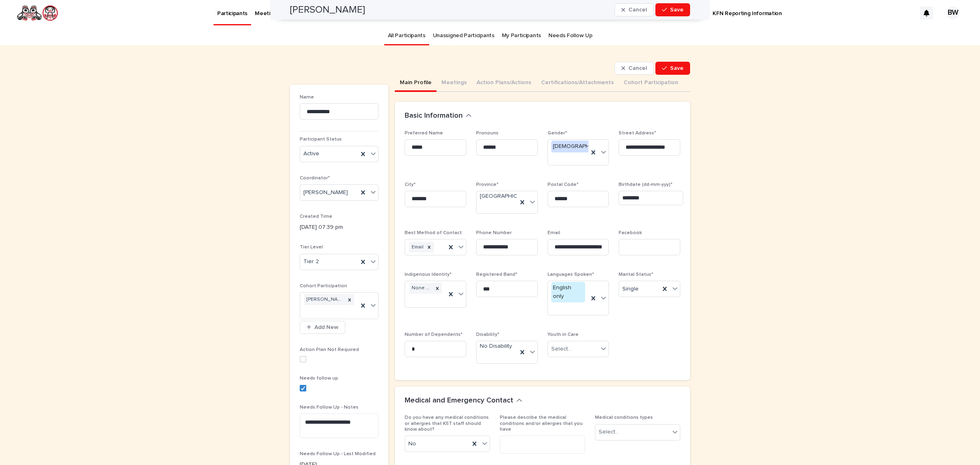 The height and width of the screenshot is (465, 980). Describe the element at coordinates (323, 327) in the screenshot. I see `button: Add New` at that location.